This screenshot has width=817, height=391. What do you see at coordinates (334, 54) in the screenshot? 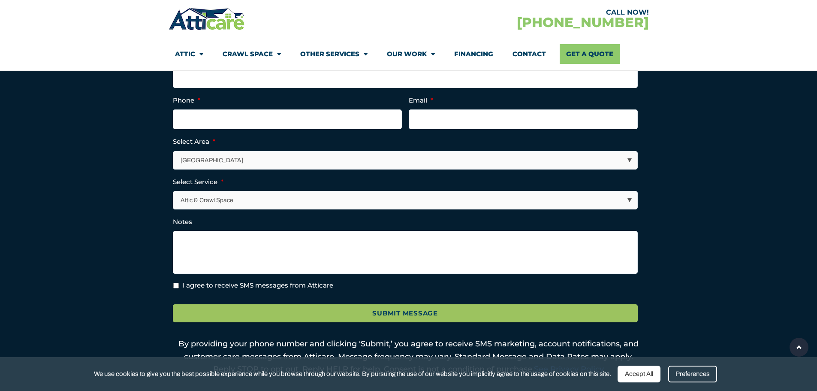
I see `a: Other Services` at bounding box center [334, 54].